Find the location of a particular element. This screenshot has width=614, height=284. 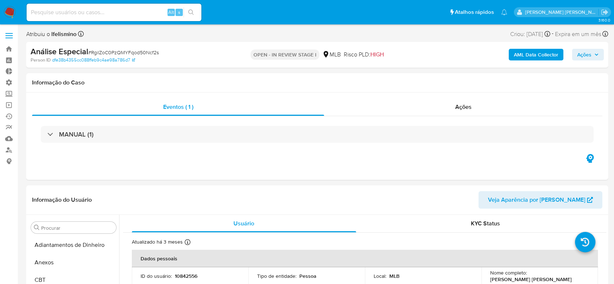

p: Atualizado há 3 meses is located at coordinates (157, 242).